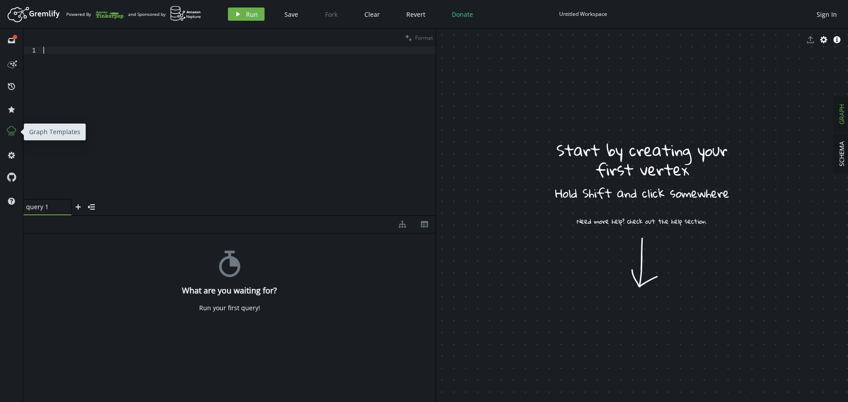 The image size is (848, 402). Describe the element at coordinates (842, 114) in the screenshot. I see `span: GRAPH` at that location.